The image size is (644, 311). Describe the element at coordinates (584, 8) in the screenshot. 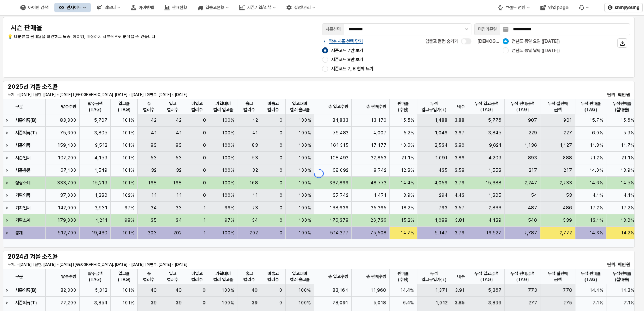

I see `div: 버그 제보 및 기능 개선 요청` at that location.